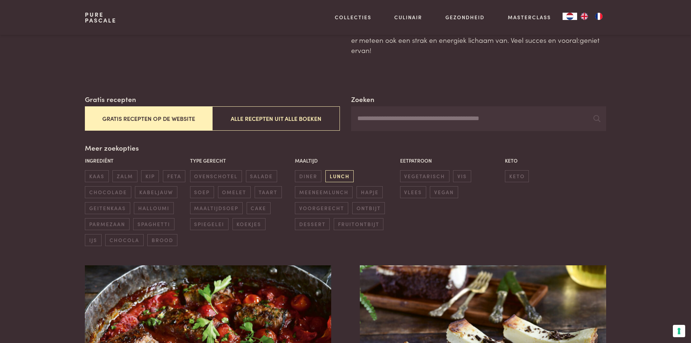 This screenshot has width=691, height=343. Describe the element at coordinates (462, 176) in the screenshot. I see `span: vis` at that location.